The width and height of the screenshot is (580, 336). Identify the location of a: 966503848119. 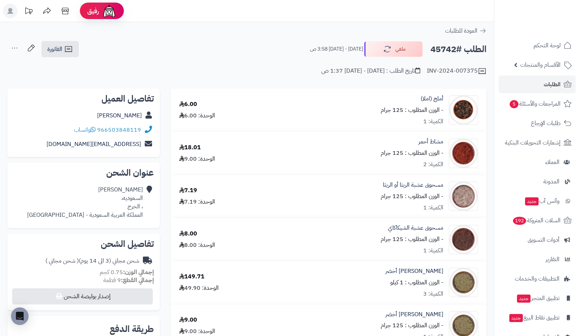
(119, 130).